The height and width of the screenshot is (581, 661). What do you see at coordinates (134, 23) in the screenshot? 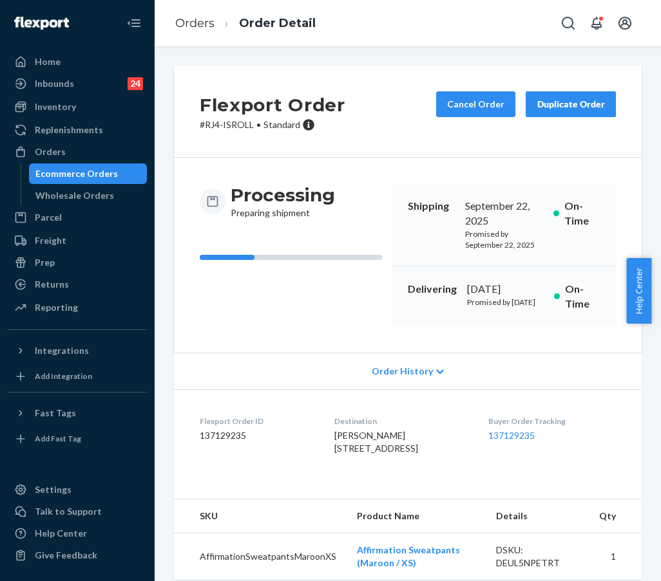
I see `button: Close Navigation` at bounding box center [134, 23].